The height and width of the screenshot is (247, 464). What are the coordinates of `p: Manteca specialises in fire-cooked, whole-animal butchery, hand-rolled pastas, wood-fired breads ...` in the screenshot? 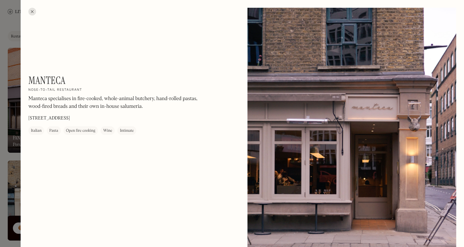 It's located at (115, 103).